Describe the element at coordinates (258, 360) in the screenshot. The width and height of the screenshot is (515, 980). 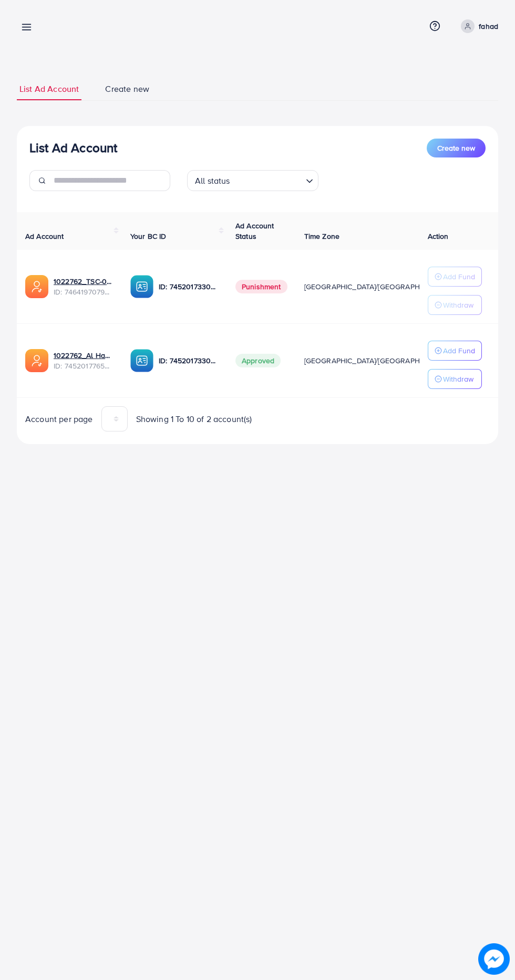
I see `span: Approved` at that location.